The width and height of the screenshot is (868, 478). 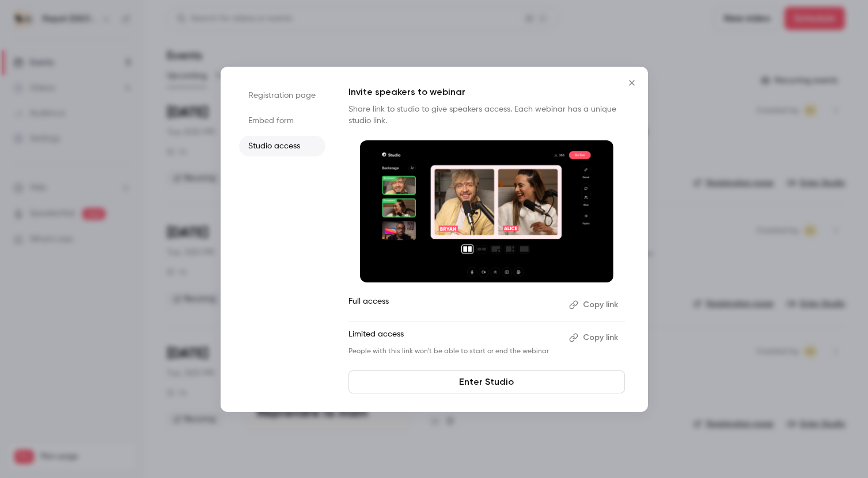 I want to click on li: Registration page, so click(x=282, y=95).